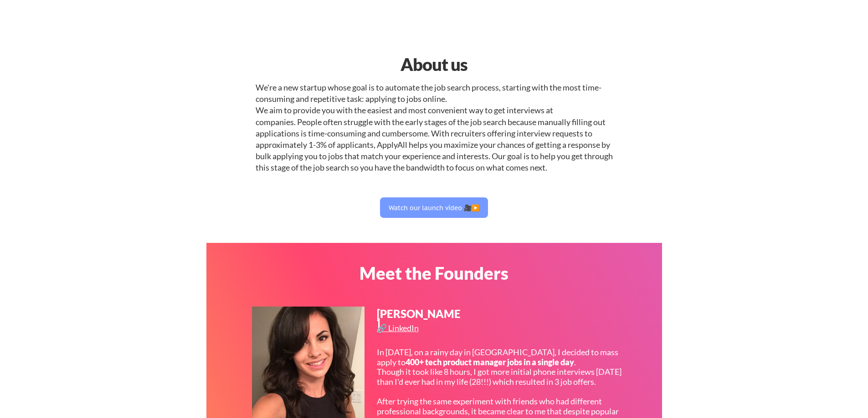 Image resolution: width=868 pixels, height=418 pixels. Describe the element at coordinates (433, 273) in the screenshot. I see `div: Meet the Founders` at that location.